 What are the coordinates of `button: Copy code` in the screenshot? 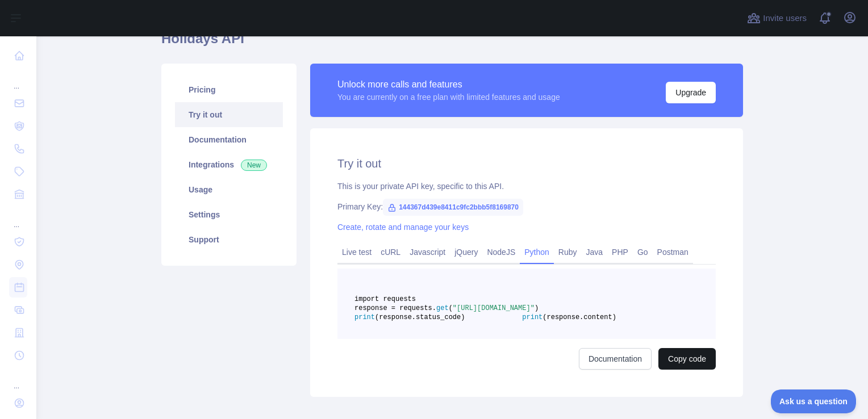 It's located at (687, 359).